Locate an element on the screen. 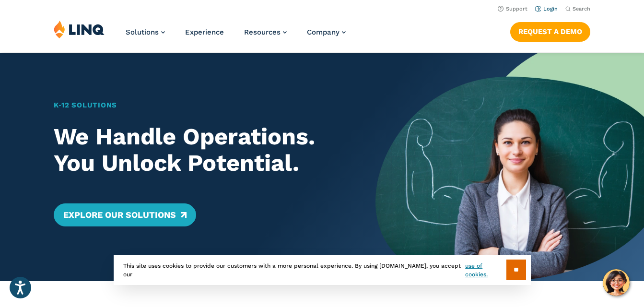  a: Company is located at coordinates (326, 32).